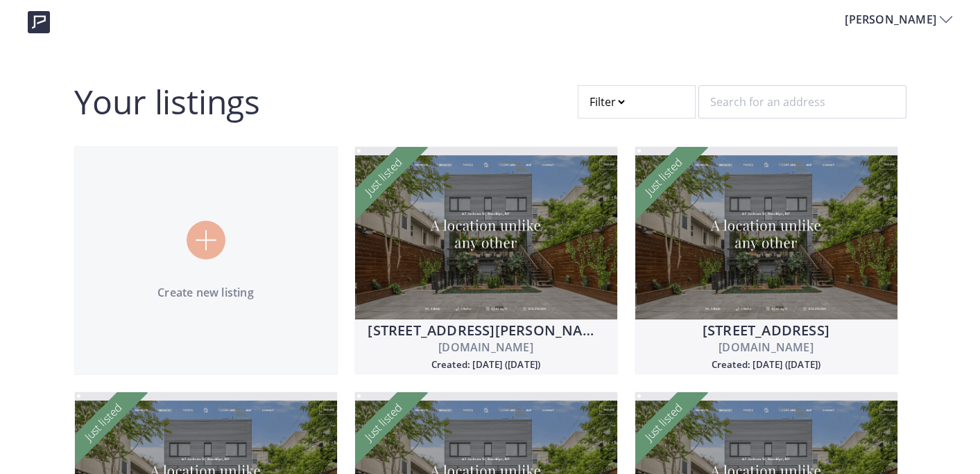 The width and height of the screenshot is (980, 474). I want to click on a: Create new listing, so click(206, 260).